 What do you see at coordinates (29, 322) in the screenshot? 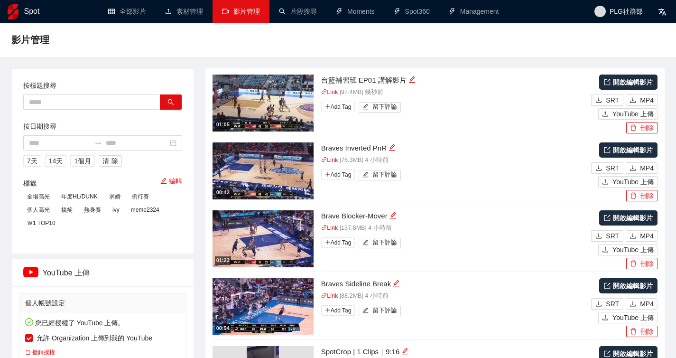
I see `span: check-circle` at bounding box center [29, 322].